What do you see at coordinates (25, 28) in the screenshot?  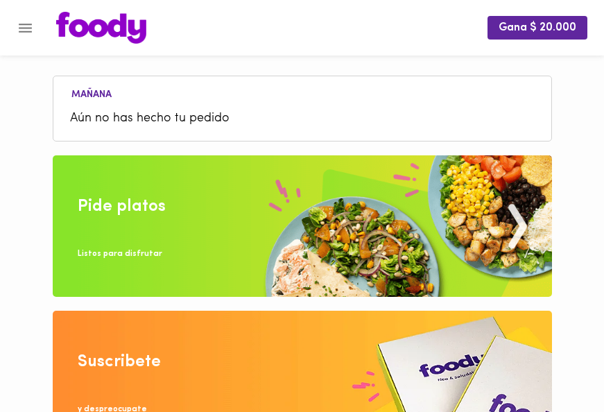 I see `button: Menu` at bounding box center [25, 28].